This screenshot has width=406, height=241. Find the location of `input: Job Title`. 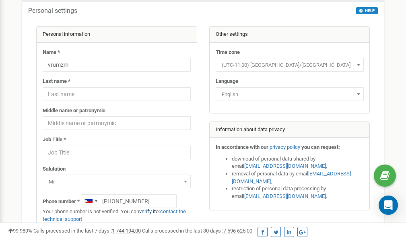

input: Job Title is located at coordinates (117, 152).